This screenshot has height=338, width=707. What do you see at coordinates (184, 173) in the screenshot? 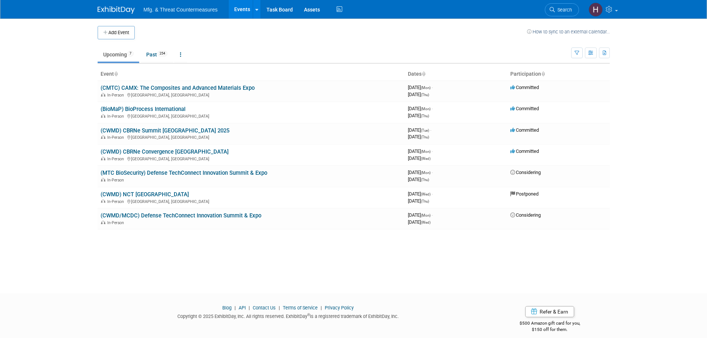
I see `a: (MTC BioSecurity) Defense TechConnect Innovation Summit & Expo` at bounding box center [184, 173].